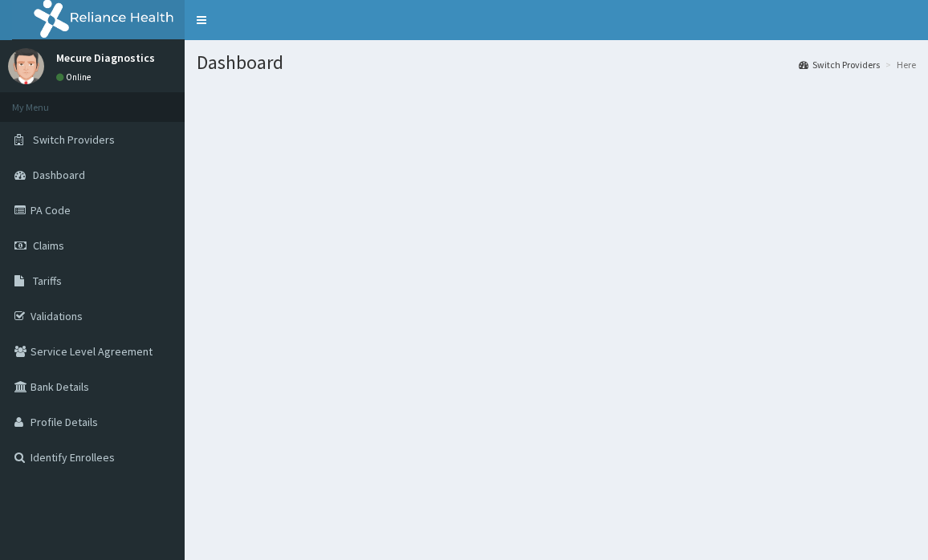 The image size is (928, 560). I want to click on a: Switch Providers, so click(839, 64).